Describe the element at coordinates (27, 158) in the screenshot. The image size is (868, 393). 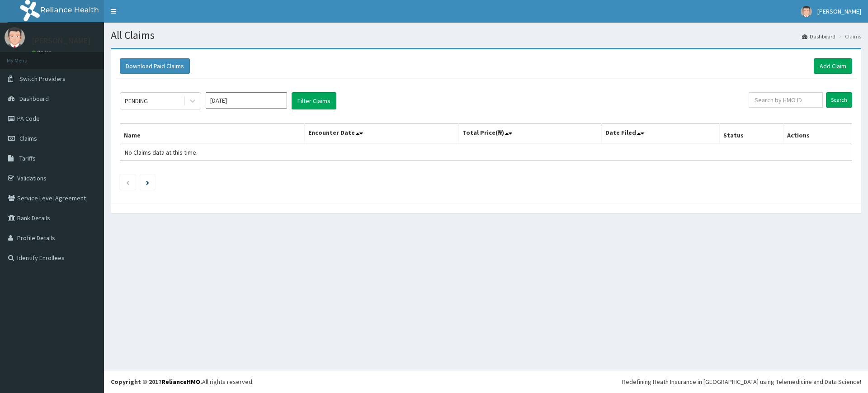
I see `span: Tariffs` at that location.